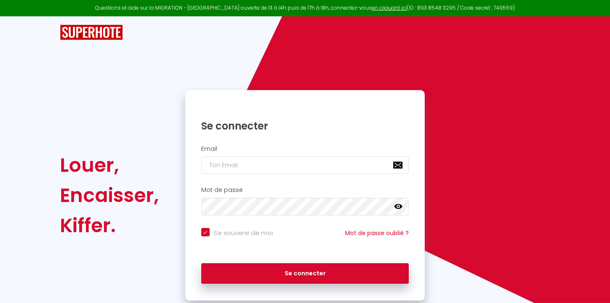  I want to click on input: Ton Email, so click(305, 165).